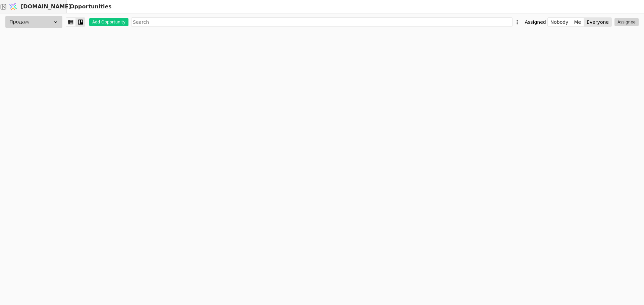 Image resolution: width=644 pixels, height=305 pixels. Describe the element at coordinates (109, 22) in the screenshot. I see `button: Add Opportunity` at that location.